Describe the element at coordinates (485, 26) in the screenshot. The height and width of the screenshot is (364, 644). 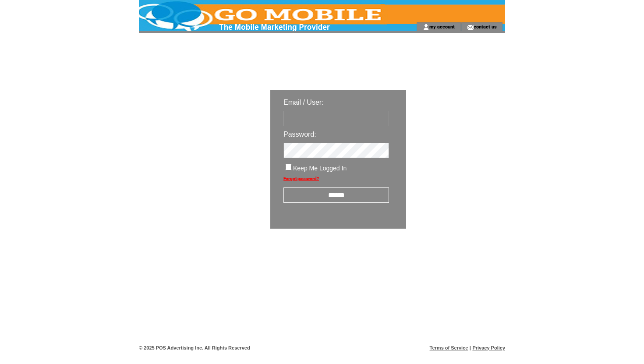
I see `a: contact us` at that location.